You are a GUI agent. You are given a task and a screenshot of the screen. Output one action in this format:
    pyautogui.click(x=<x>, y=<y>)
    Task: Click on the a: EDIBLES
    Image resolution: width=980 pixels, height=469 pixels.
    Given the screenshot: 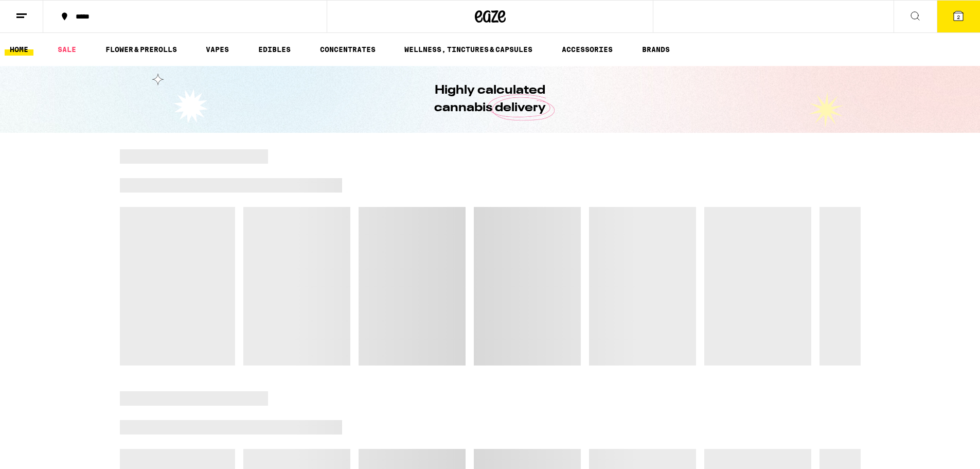 What is the action you would take?
    pyautogui.click(x=274, y=50)
    